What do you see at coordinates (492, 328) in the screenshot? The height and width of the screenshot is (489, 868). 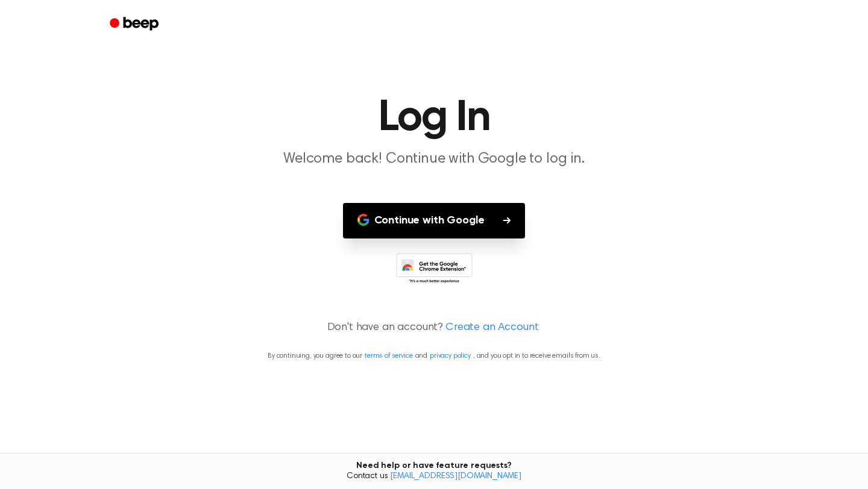 I see `a: Create an Account` at bounding box center [492, 328].